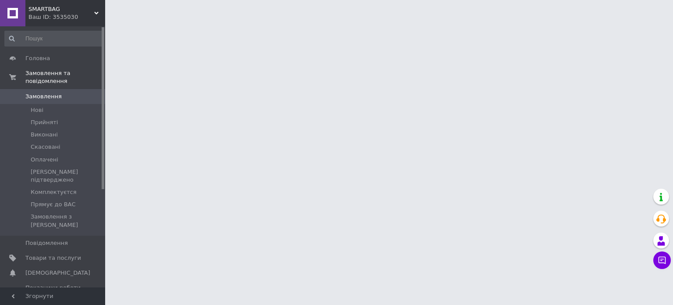 This screenshot has height=305, width=673. I want to click on span: Замовлення та повідомлення, so click(65, 77).